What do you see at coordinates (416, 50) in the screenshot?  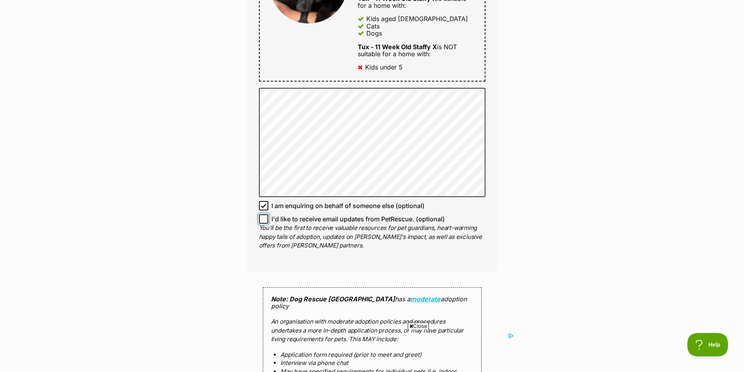 I see `div: is NOT suitable for a home with:` at bounding box center [416, 50].